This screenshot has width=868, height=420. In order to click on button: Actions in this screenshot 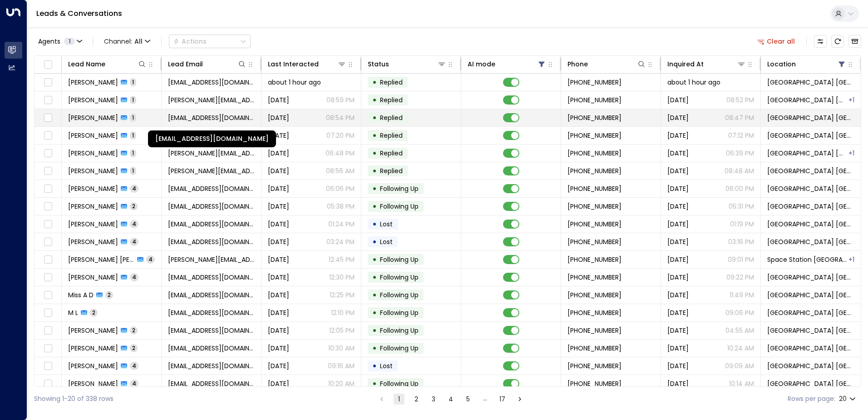, I will do `click(210, 41)`.